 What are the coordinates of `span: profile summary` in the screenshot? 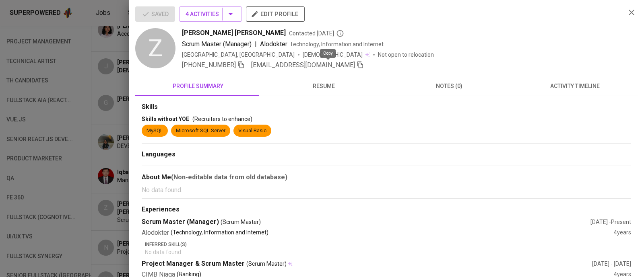 It's located at (198, 86).